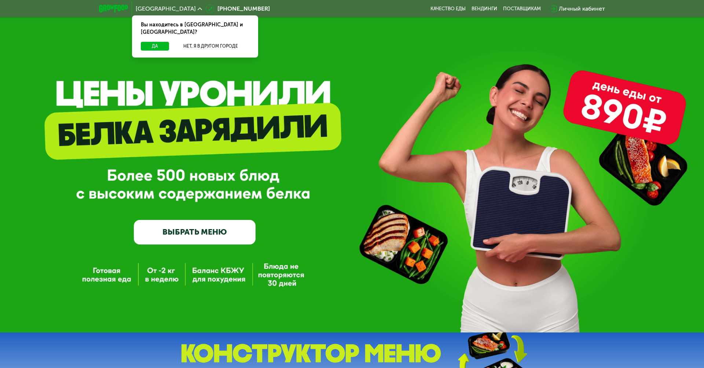  What do you see at coordinates (484, 9) in the screenshot?
I see `a: Вендинги` at bounding box center [484, 9].